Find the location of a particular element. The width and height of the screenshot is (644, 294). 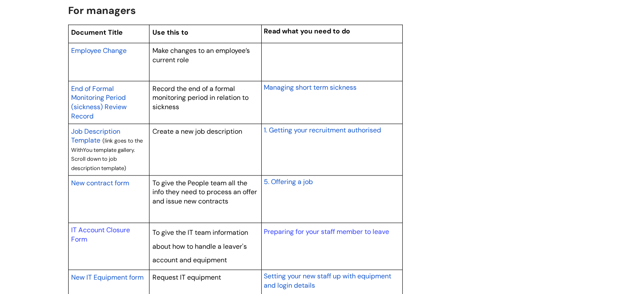

a: 1. Getting your recruitment authorised is located at coordinates (322, 130).